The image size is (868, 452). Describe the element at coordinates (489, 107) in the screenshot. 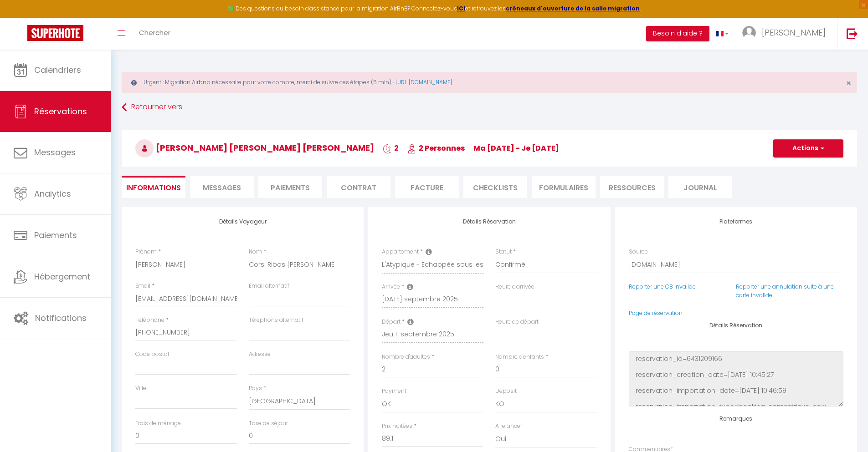

I see `a: Retourner vers` at that location.